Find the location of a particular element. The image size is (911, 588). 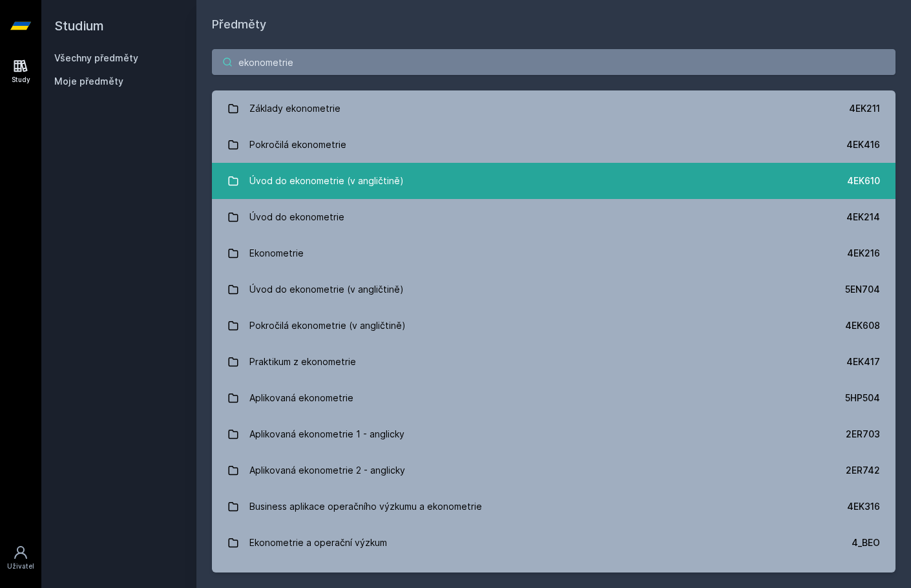

div: Aplikovaná ekonometrie 2 - anglicky is located at coordinates (327, 471).